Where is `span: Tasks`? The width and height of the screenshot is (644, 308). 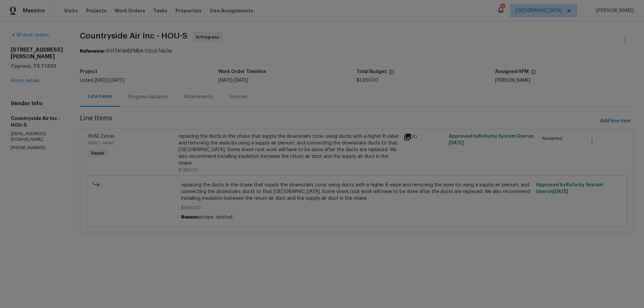
span: Tasks is located at coordinates (160, 11).